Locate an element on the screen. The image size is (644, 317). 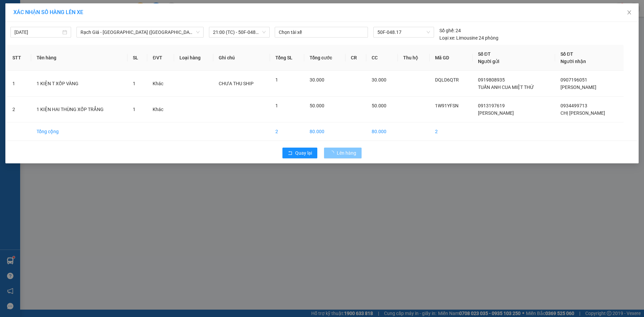
th: Tổng SL is located at coordinates (287, 58).